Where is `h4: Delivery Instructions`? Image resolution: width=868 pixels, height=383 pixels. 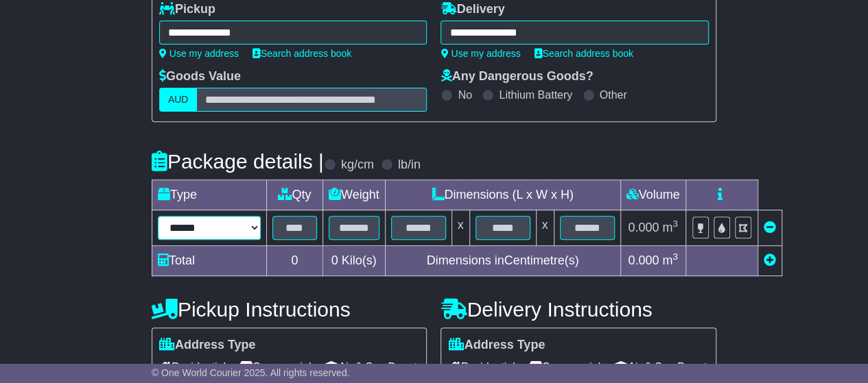
h4: Delivery Instructions is located at coordinates (578, 310).